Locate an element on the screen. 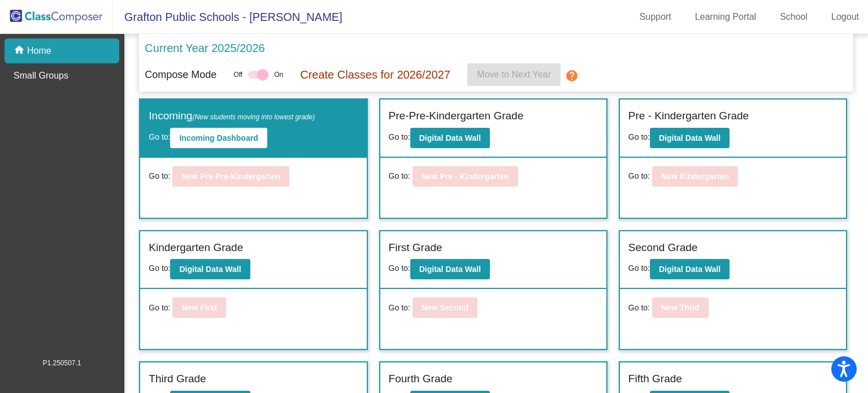 This screenshot has height=393, width=868. label: Pre - Kindergarten Grade is located at coordinates (689, 116).